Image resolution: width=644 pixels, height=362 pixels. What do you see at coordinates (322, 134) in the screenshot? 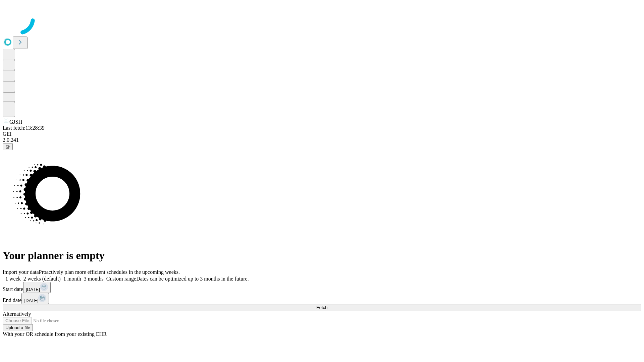
I see `div: GEI` at bounding box center [322, 134].